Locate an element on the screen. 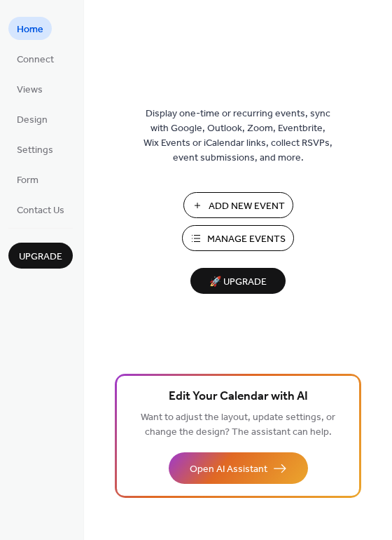 This screenshot has width=392, height=540. a: Design is located at coordinates (32, 118).